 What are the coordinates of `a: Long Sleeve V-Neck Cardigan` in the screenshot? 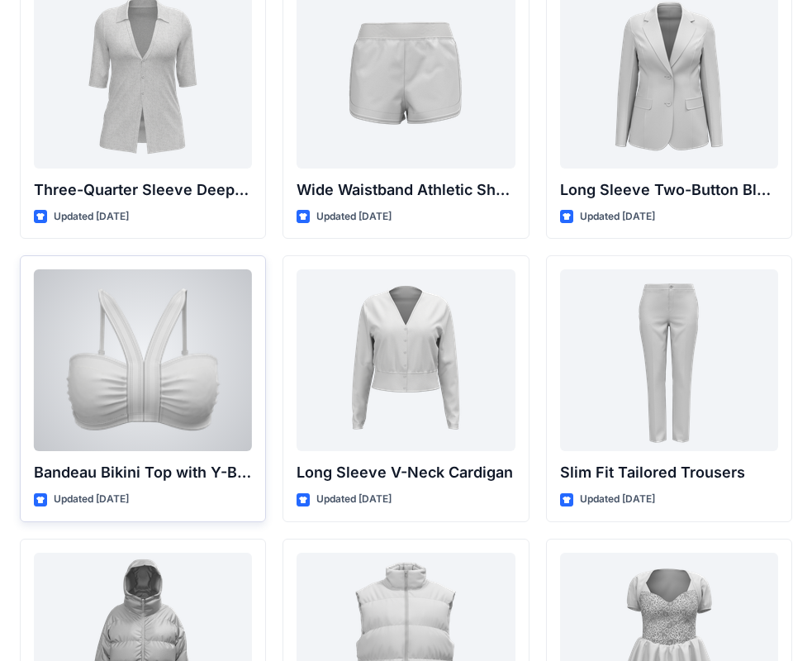 It's located at (406, 360).